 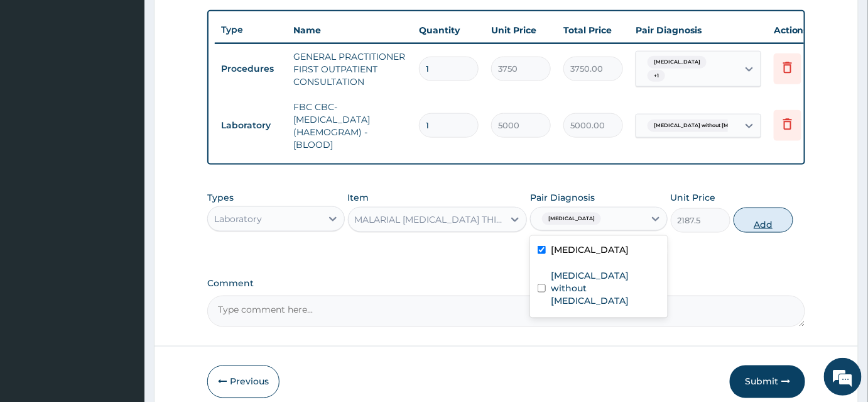 What do you see at coordinates (122, 290) in the screenshot?
I see `textarea: Type your message and hit 'Enter'` at bounding box center [122, 290].